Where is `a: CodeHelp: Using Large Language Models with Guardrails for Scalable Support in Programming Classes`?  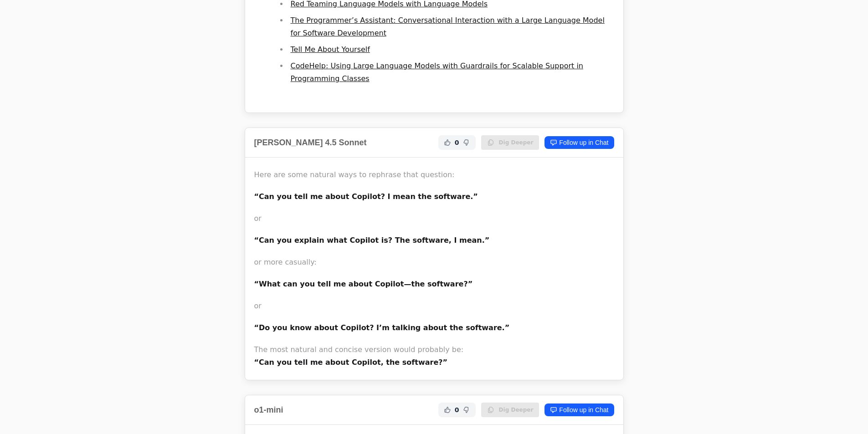
a: CodeHelp: Using Large Language Models with Guardrails for Scalable Support in Programming Classes is located at coordinates (437, 72).